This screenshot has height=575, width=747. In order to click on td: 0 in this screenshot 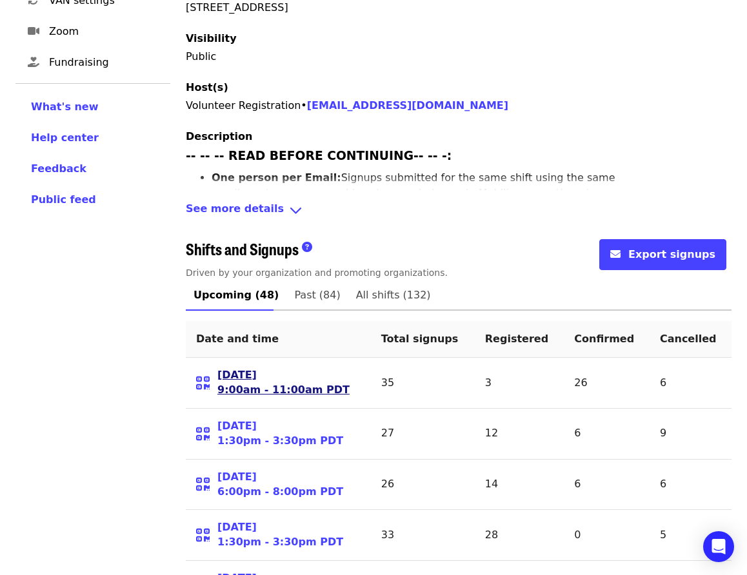, I will do `click(606, 535)`.